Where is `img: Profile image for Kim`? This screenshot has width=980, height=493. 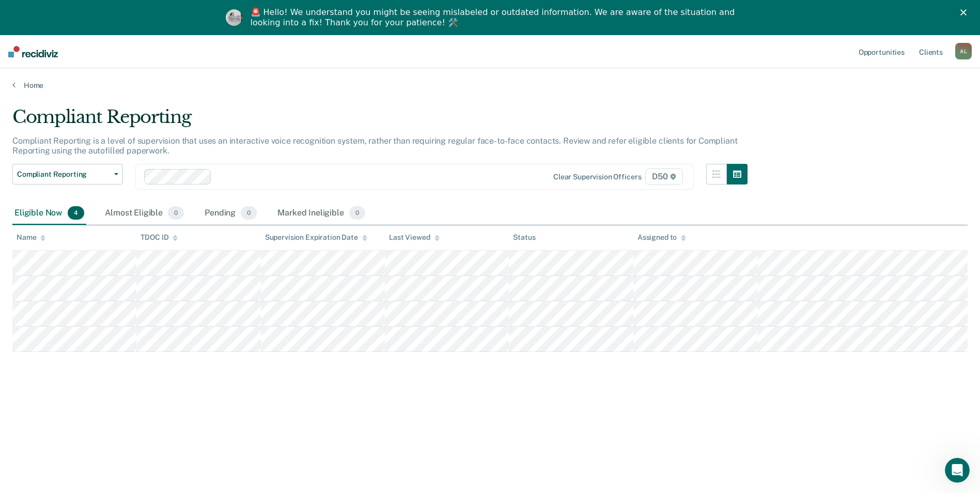 img: Profile image for Kim is located at coordinates (234, 17).